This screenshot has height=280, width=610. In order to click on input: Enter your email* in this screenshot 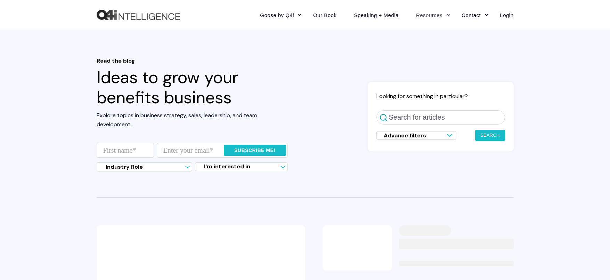, I will do `click(222, 150)`.